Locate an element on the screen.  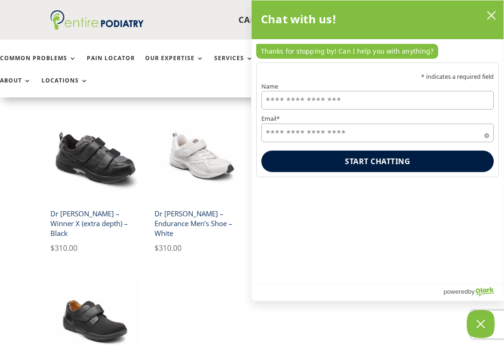
button: Close Chatbox is located at coordinates (481, 324).